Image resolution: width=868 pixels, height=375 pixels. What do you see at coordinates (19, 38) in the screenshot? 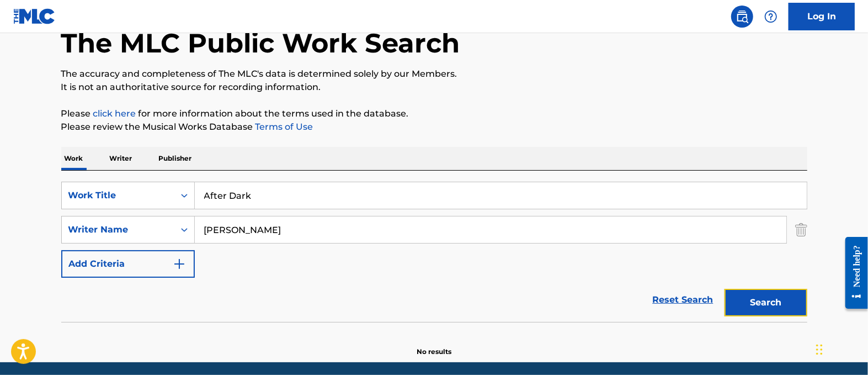
I see `div: Need help?` at bounding box center [19, 38].